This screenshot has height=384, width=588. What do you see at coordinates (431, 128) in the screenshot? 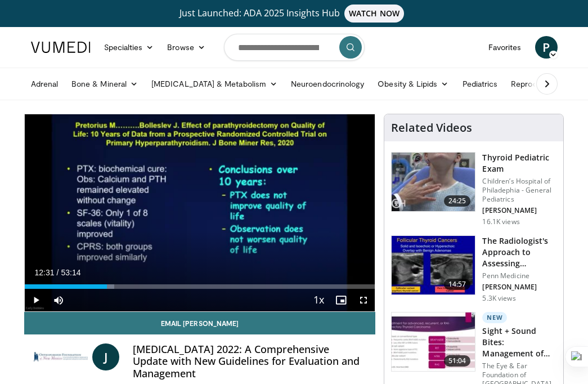
I see `h4: Related Videos` at bounding box center [431, 128].